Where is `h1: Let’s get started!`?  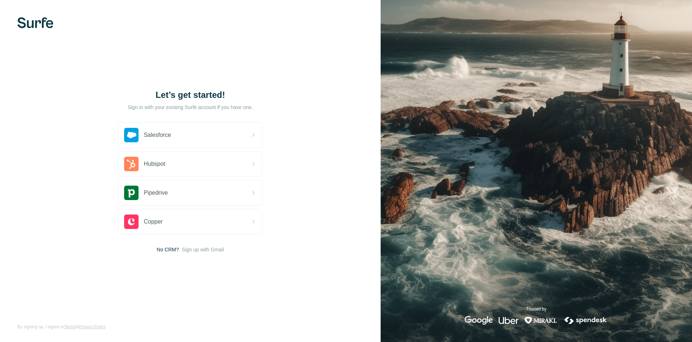
h1: Let’s get started! is located at coordinates (190, 95).